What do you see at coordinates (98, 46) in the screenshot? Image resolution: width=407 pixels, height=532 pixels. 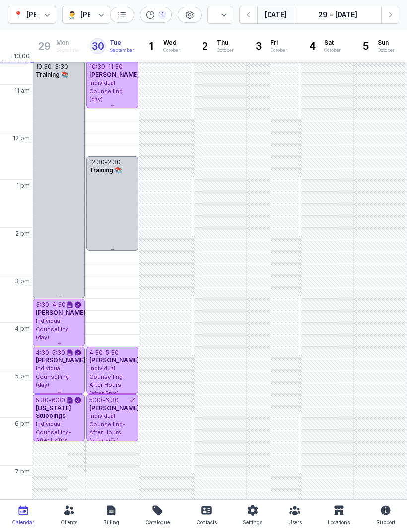 I see `div: 30` at bounding box center [98, 46].